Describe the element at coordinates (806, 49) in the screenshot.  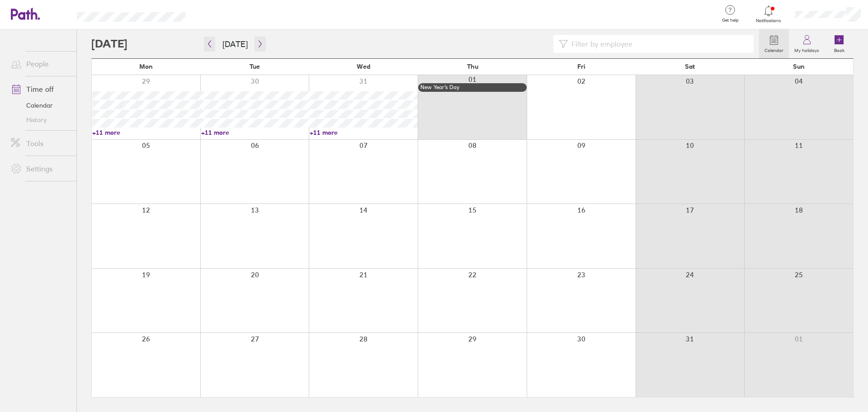
I see `label: My holidays` at that location.